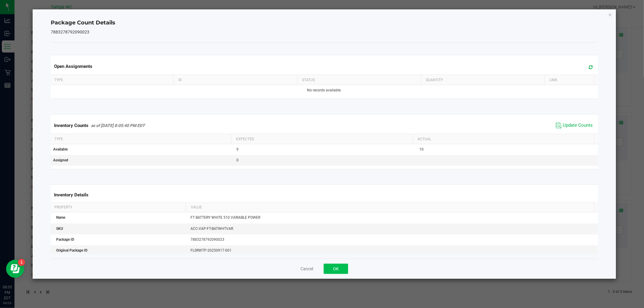 The width and height of the screenshot is (644, 308). I want to click on span: Package ID, so click(65, 239).